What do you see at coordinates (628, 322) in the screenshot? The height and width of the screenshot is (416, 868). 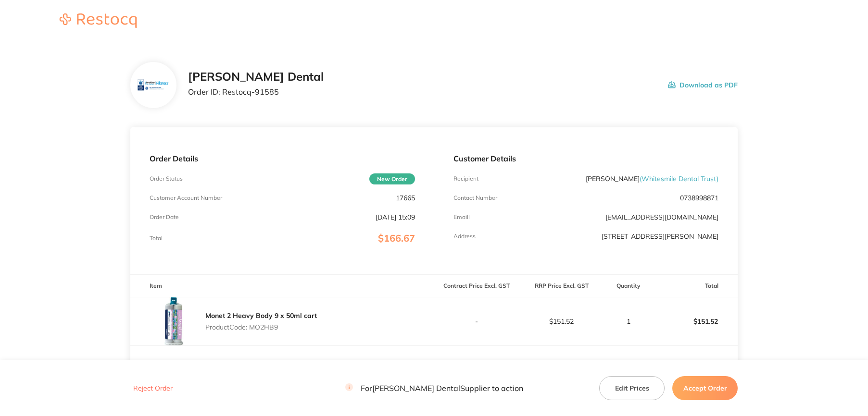 I see `p: 1` at bounding box center [628, 322].